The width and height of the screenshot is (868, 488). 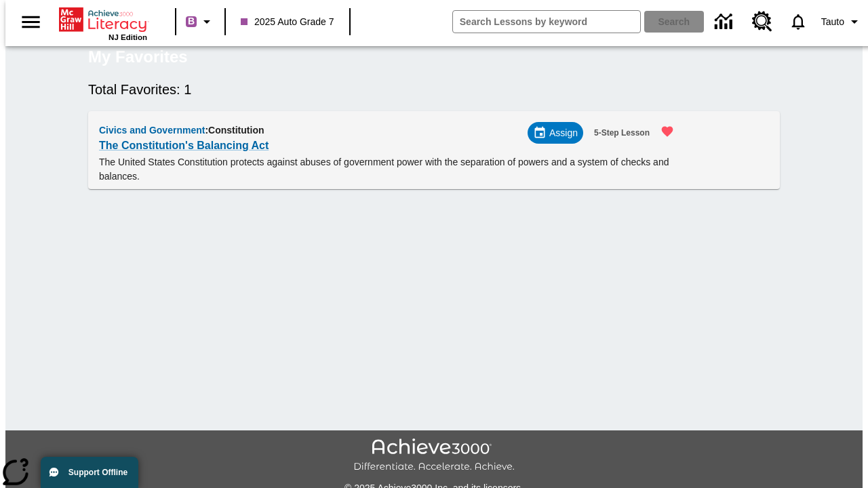 I want to click on span: Tauto, so click(x=833, y=22).